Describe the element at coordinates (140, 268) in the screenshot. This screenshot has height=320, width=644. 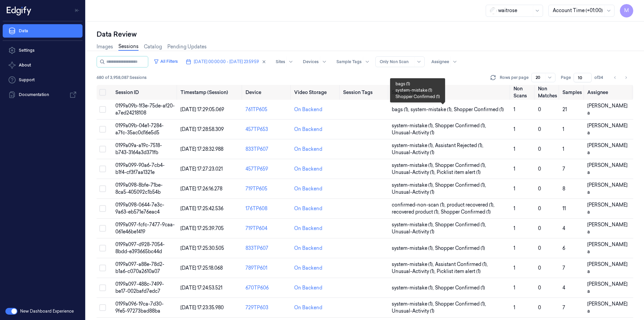
I see `span: 0199a097-a88e-78d2-b1a6-c070a2610a07` at that location.